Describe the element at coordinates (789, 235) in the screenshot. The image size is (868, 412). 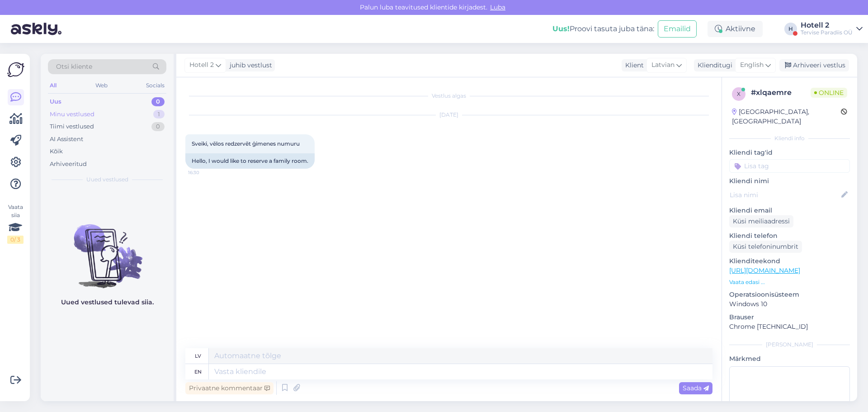
I see `p: Kliendi telefon` at that location.